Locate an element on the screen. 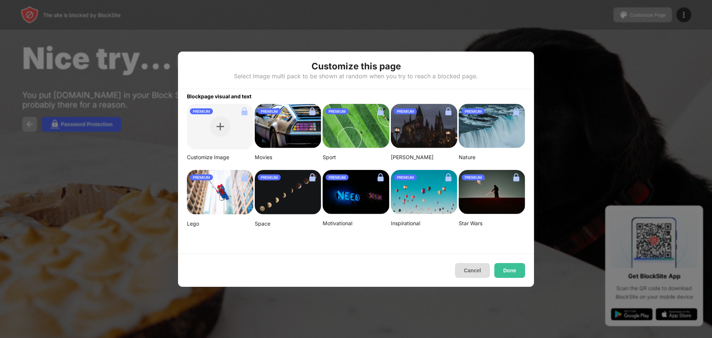 This screenshot has width=712, height=338. div: Select Image multi pack to be shown at random when you try to reach a blocked page. is located at coordinates (356, 76).